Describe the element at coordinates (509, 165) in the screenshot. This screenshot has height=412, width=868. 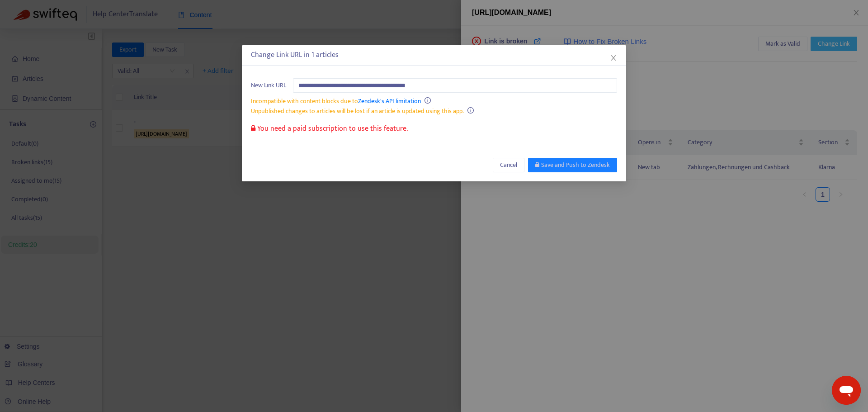
I see `button: Cancel` at that location.